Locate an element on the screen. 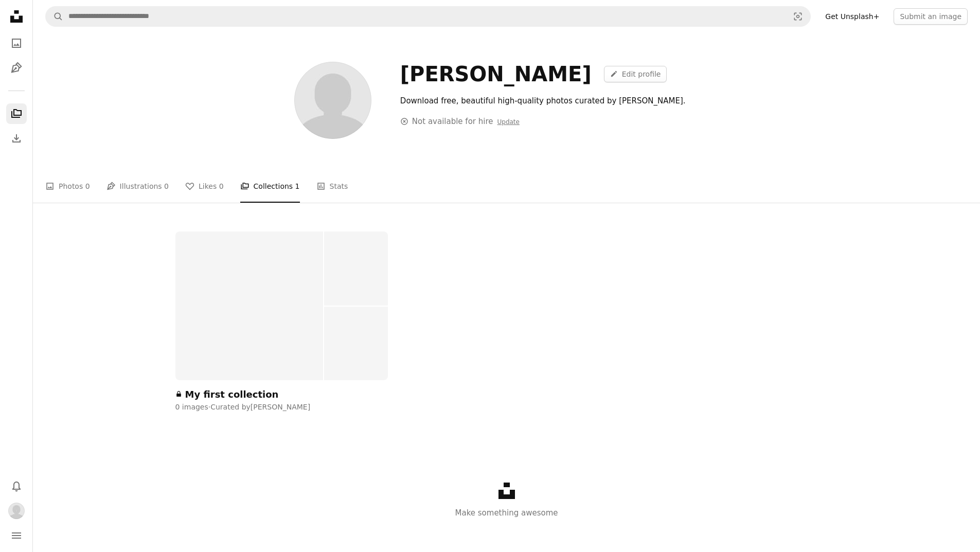 The width and height of the screenshot is (980, 552). form: Find visuals sitewide is located at coordinates (427, 17).